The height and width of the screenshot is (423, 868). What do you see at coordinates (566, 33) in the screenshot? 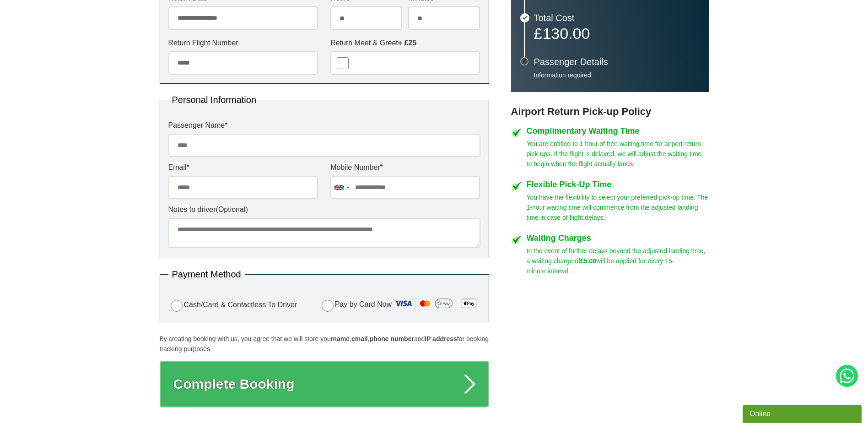
I see `span: 130.00` at bounding box center [566, 33].